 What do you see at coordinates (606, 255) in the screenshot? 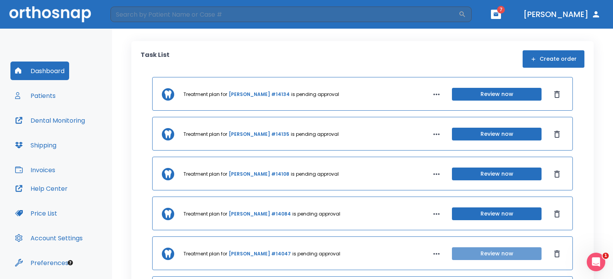
I see `span: 1` at bounding box center [606, 255].